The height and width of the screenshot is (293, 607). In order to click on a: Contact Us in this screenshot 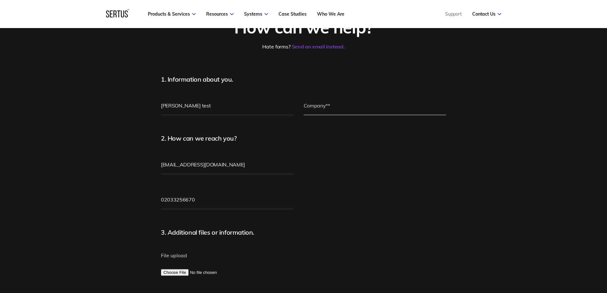, I will do `click(486, 14)`.